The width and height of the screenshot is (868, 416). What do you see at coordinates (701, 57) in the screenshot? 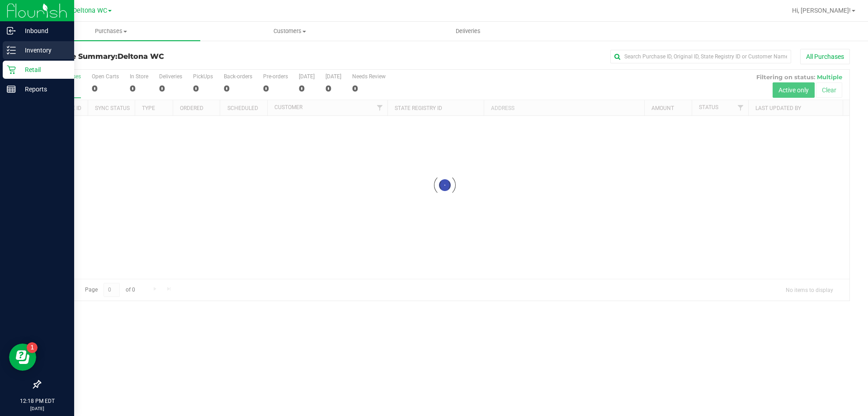
I see `input: Search Purchase ID, Original ID, State Registry ID or Customer Name...` at bounding box center [701, 57].